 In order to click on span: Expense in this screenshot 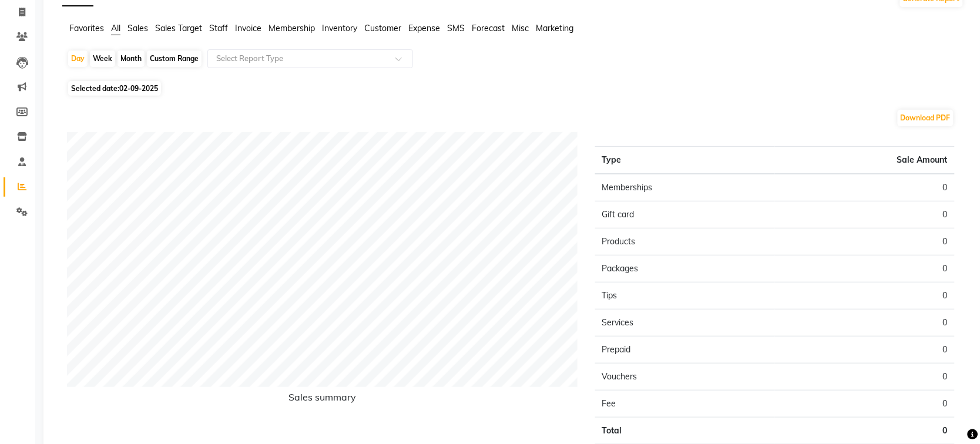, I will do `click(424, 28)`.